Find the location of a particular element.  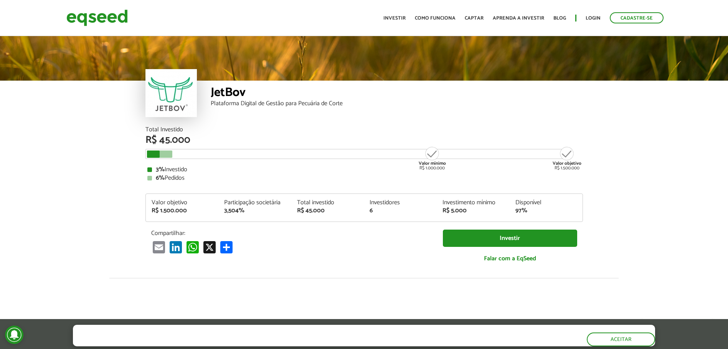

div: Total investido is located at coordinates (328, 203).